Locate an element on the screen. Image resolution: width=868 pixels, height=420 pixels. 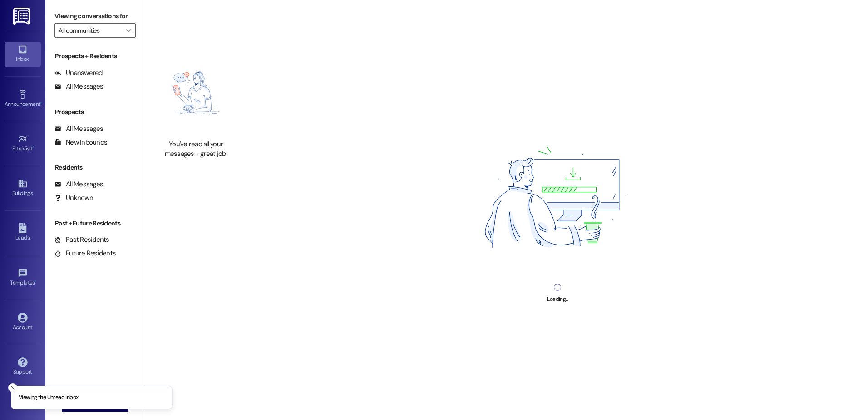
div: New Inbounds is located at coordinates (81, 143).